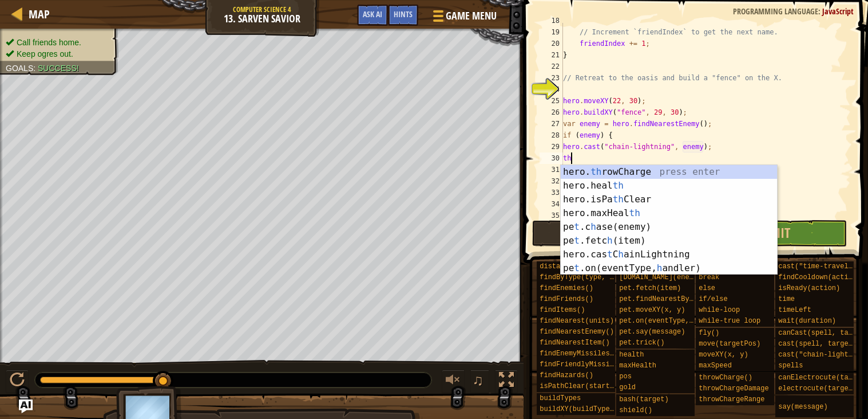 This screenshot has height=419, width=868. Describe the element at coordinates (803, 407) in the screenshot. I see `span: say(message)` at that location.